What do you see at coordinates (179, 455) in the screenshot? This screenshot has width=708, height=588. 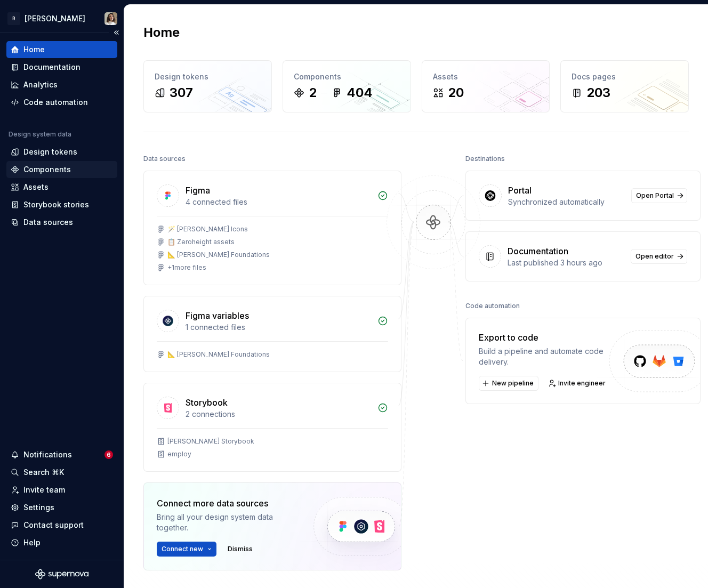 I see `div: employ` at bounding box center [179, 455].